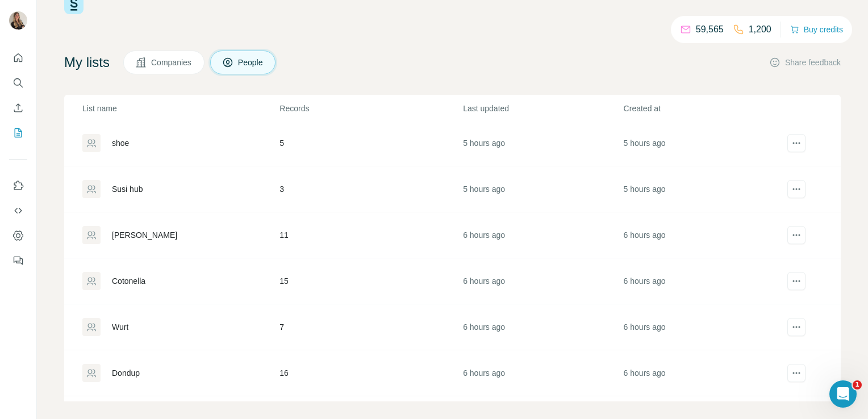  What do you see at coordinates (18, 186) in the screenshot?
I see `button: Use Surfe on LinkedIn` at bounding box center [18, 186].